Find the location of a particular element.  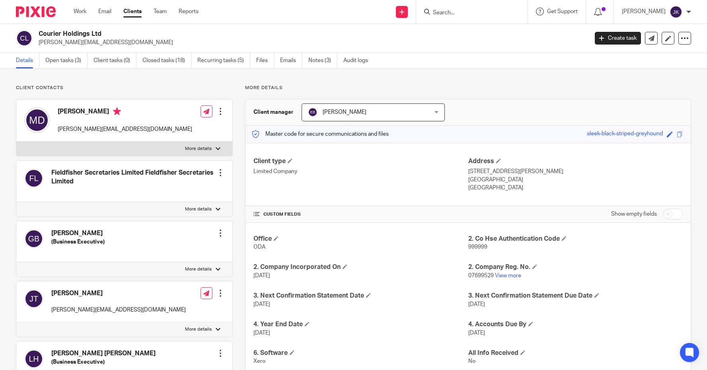

a: View more is located at coordinates (508, 276).